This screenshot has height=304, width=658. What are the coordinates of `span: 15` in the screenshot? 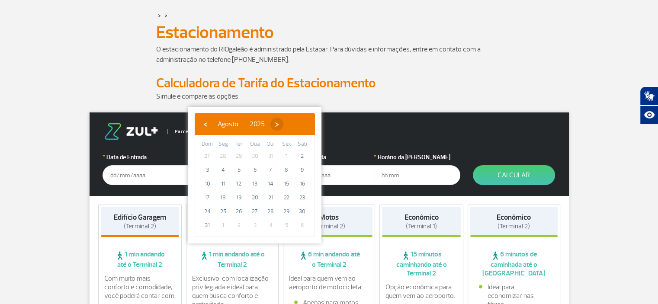 It's located at (287, 184).